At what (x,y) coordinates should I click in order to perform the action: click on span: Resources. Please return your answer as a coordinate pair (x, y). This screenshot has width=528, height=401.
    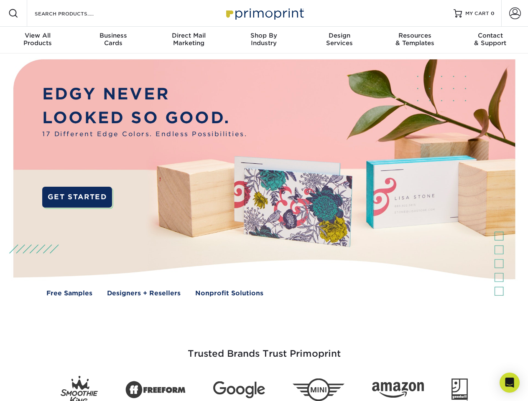
    Looking at the image, I should click on (415, 36).